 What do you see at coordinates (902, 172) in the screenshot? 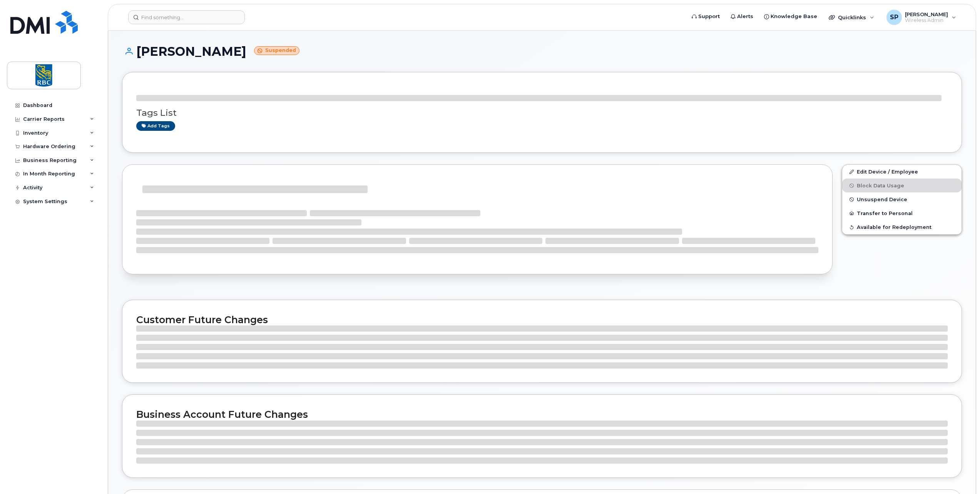
I see `a: Edit Device / Employee` at bounding box center [902, 172].